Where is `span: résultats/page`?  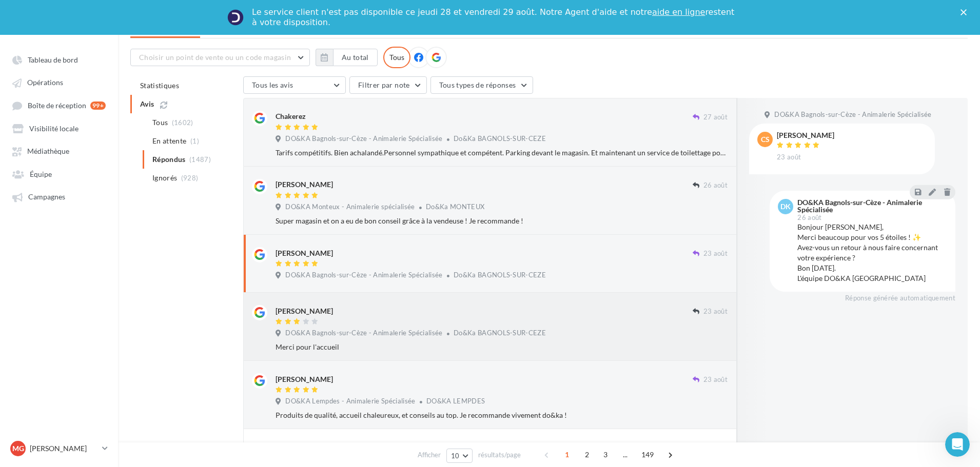
span: résultats/page is located at coordinates (499, 455).